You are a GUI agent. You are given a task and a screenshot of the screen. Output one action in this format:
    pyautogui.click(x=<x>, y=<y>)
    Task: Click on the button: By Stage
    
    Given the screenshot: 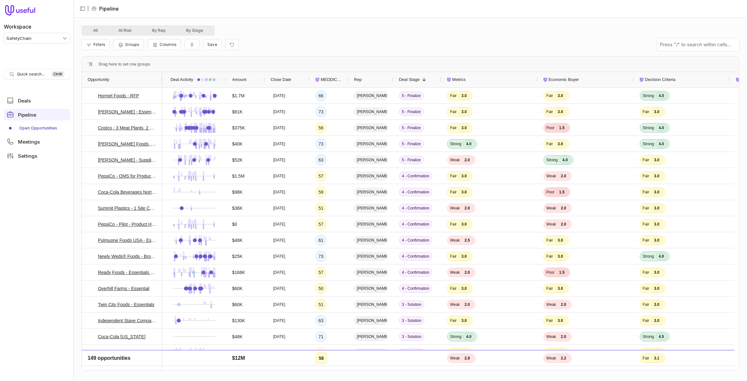 What is the action you would take?
    pyautogui.click(x=195, y=31)
    